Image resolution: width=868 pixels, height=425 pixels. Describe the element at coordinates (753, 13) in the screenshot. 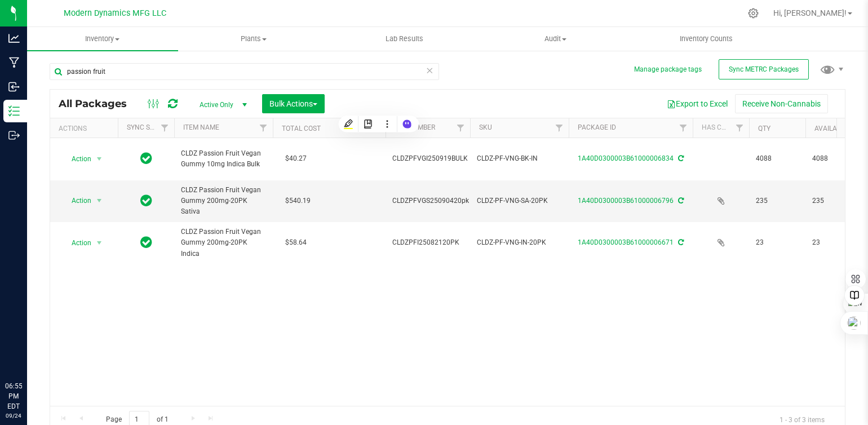

I see `div: Manage settings` at that location.